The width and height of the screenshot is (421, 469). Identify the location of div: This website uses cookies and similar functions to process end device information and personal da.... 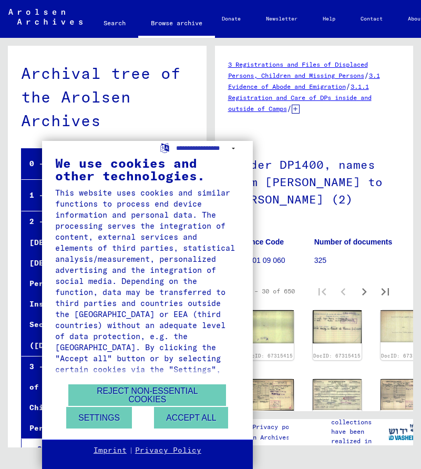
(147, 309).